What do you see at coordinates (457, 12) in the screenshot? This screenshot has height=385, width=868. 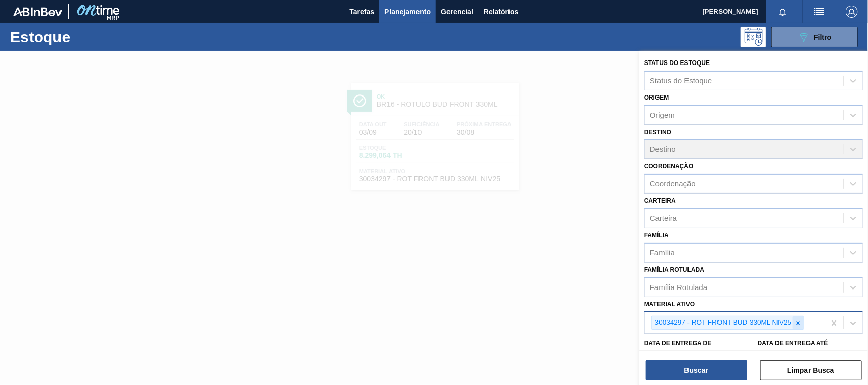 I see `span: Gerencial` at bounding box center [457, 12].